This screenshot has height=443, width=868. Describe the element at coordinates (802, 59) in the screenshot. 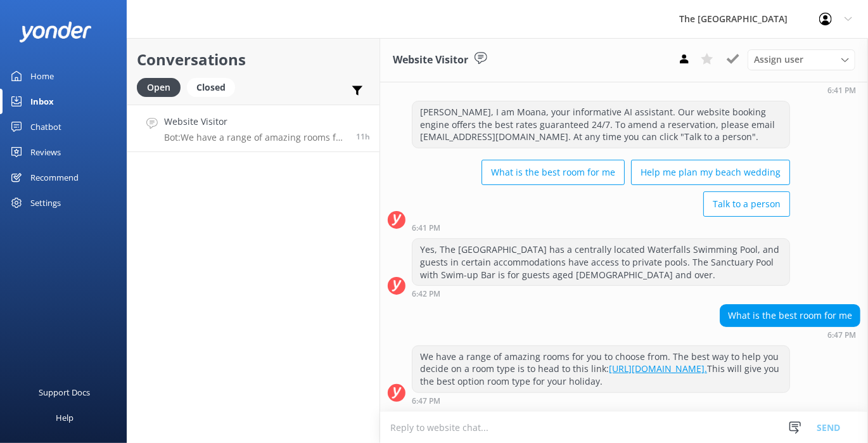

I see `div: Assign User` at that location.